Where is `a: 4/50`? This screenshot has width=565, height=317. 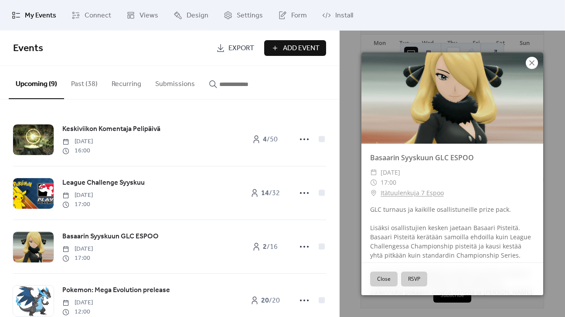 a: 4/50 is located at coordinates (265, 139).